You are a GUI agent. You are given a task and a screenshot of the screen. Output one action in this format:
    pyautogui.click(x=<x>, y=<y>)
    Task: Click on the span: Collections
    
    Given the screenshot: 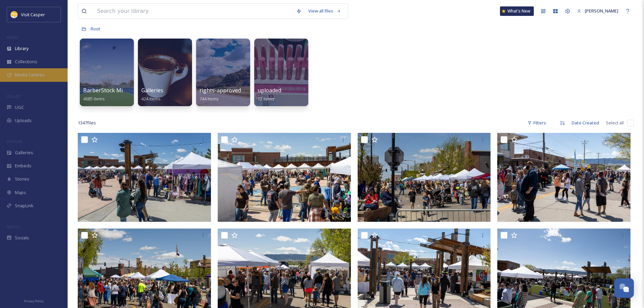 What is the action you would take?
    pyautogui.click(x=26, y=61)
    